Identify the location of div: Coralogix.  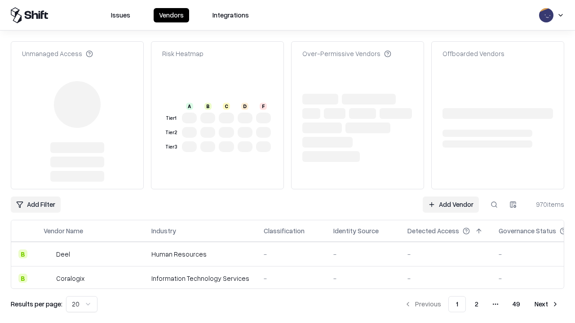
(70, 278).